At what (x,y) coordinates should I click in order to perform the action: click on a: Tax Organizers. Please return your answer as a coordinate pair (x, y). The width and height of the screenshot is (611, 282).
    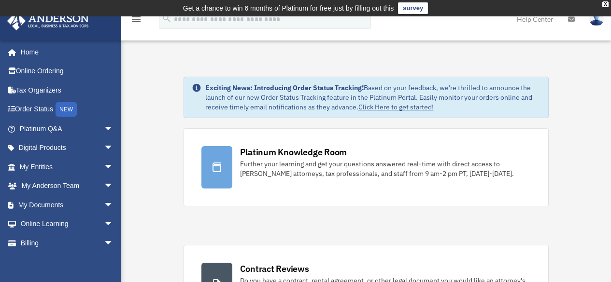
    Looking at the image, I should click on (67, 90).